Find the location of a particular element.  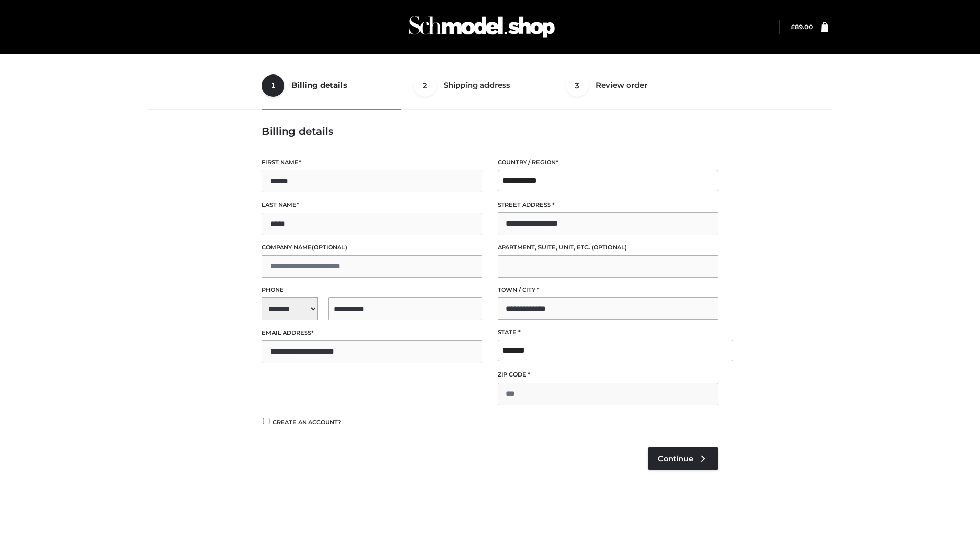

input: Create an account? is located at coordinates (267, 421).